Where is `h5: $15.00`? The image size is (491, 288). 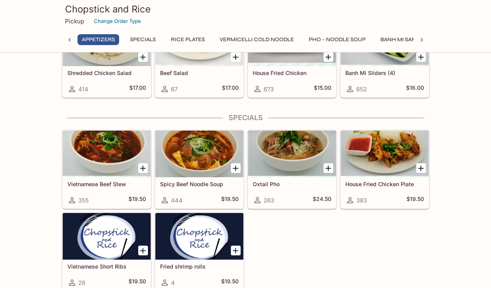 h5: $15.00 is located at coordinates (322, 89).